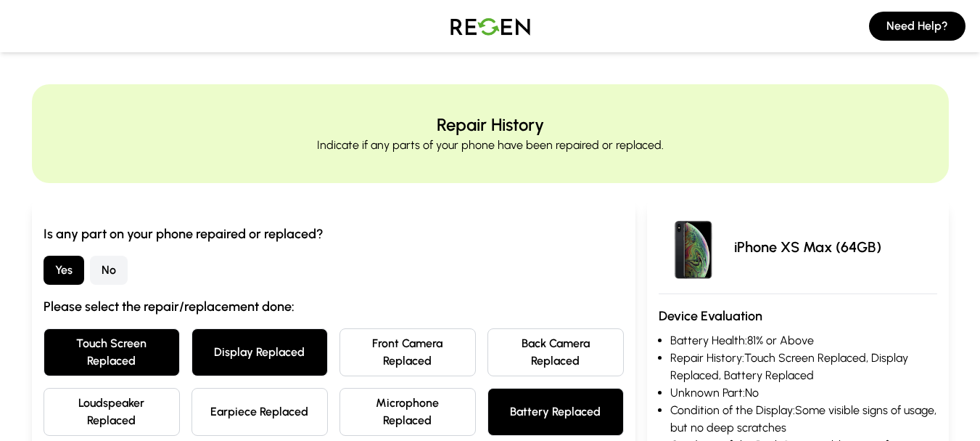 Image resolution: width=980 pixels, height=441 pixels. Describe the element at coordinates (694, 247) in the screenshot. I see `img: iPhone XS Max` at that location.